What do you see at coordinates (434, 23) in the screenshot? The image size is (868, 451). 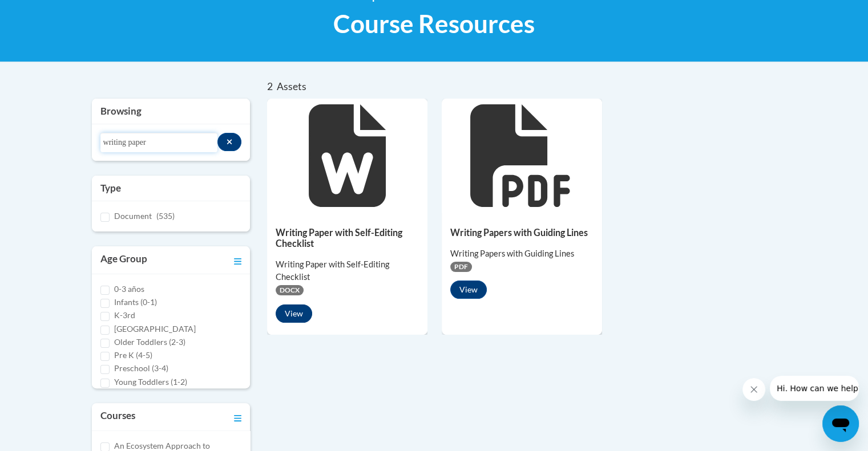 I see `span: Course Resources` at bounding box center [434, 23].